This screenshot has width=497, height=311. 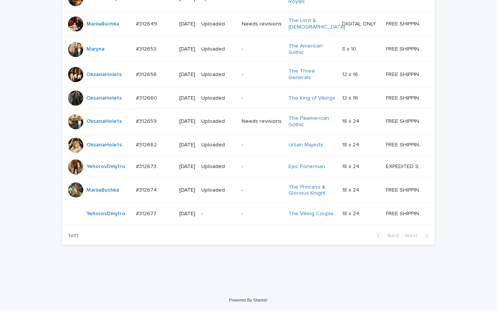 What do you see at coordinates (147, 74) in the screenshot?
I see `p: #312656` at bounding box center [147, 74].